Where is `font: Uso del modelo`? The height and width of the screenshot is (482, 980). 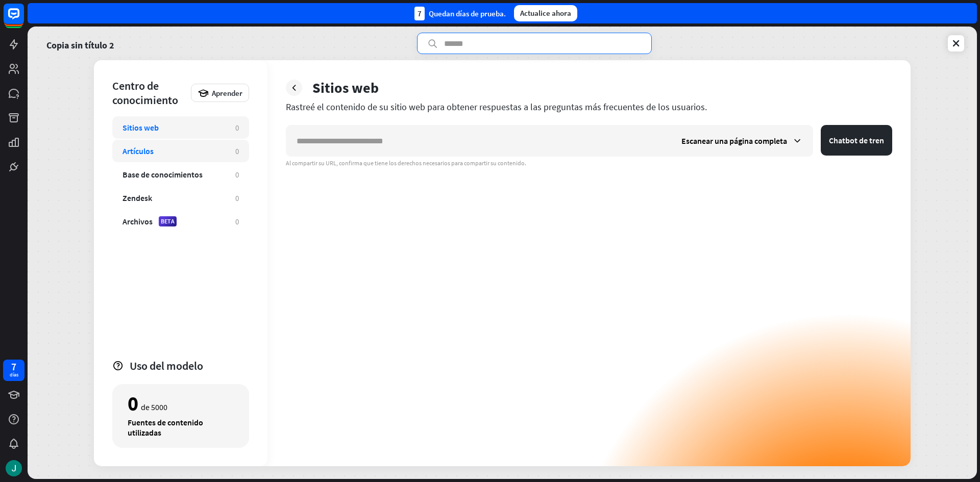
font: Uso del modelo is located at coordinates (167, 366).